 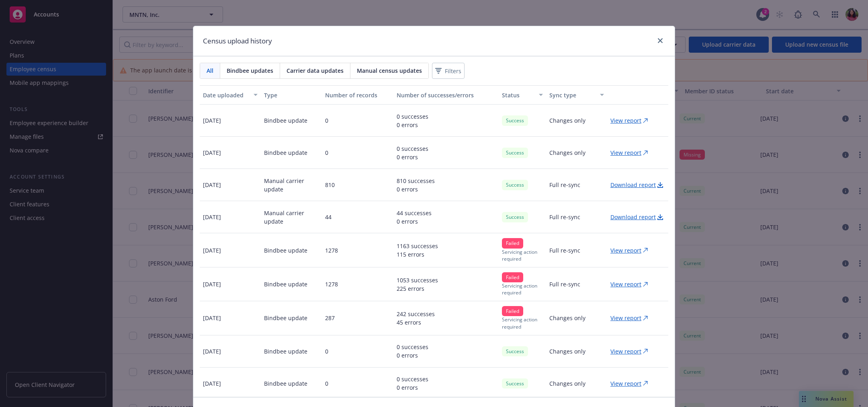 What do you see at coordinates (389, 70) in the screenshot?
I see `span: Manual census updates` at bounding box center [389, 70].